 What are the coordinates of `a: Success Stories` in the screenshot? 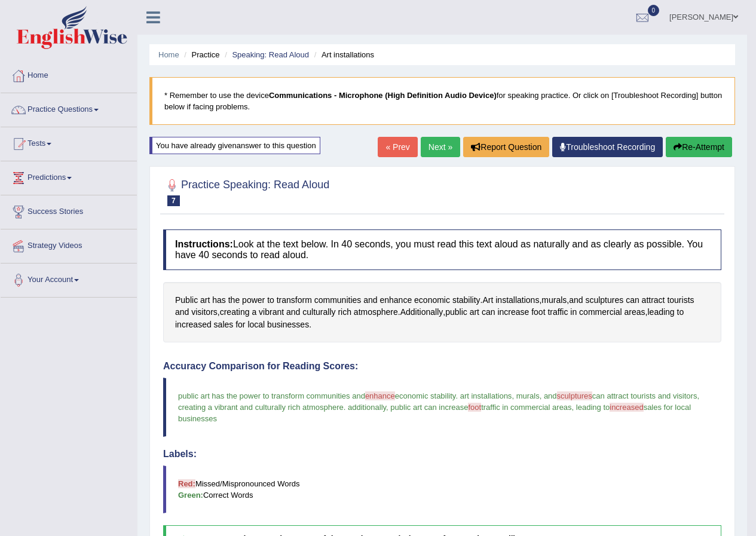 It's located at (69, 210).